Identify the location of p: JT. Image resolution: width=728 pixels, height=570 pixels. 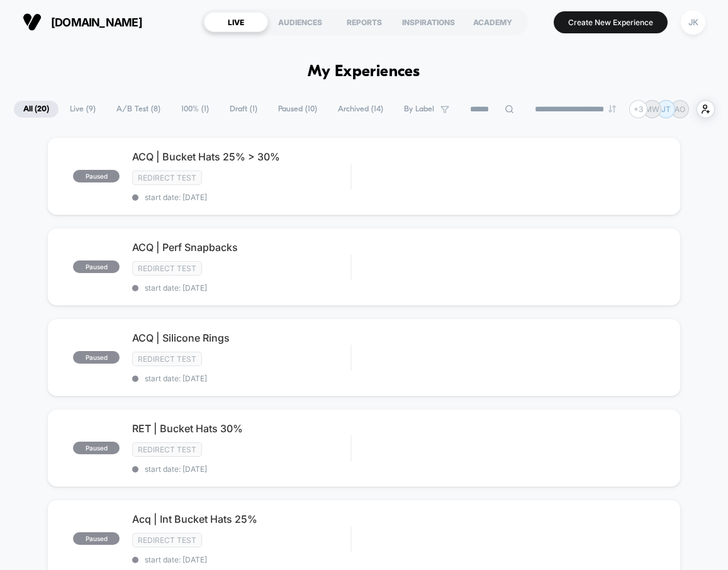
(666, 109).